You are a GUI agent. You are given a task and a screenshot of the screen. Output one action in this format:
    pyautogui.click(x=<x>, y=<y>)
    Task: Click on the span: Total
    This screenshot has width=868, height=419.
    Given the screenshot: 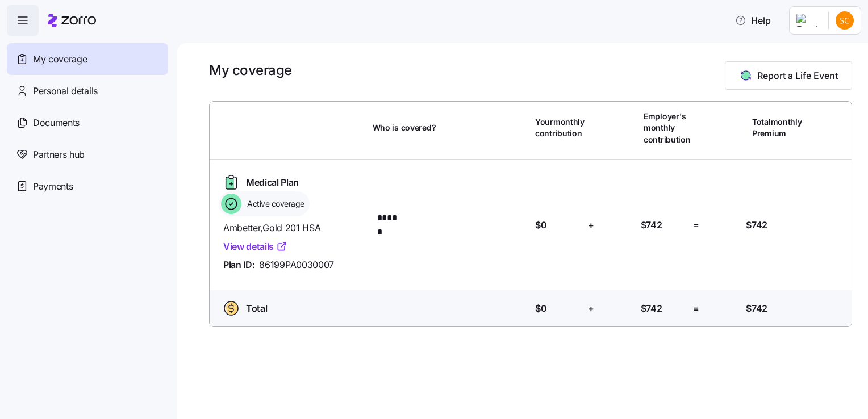 What is the action you would take?
    pyautogui.click(x=256, y=309)
    